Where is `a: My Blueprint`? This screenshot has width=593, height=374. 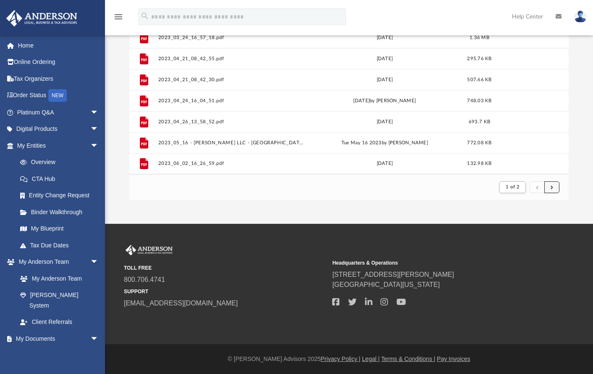
a: My Blueprint is located at coordinates (59, 229).